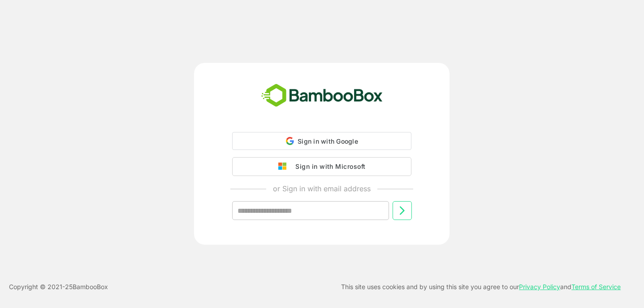 This screenshot has height=308, width=644. What do you see at coordinates (327, 141) in the screenshot?
I see `span: Sign in with Google` at bounding box center [327, 141].